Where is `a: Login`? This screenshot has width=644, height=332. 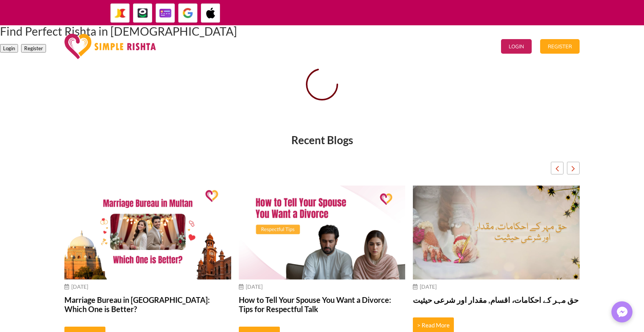
a: Login is located at coordinates (516, 47).